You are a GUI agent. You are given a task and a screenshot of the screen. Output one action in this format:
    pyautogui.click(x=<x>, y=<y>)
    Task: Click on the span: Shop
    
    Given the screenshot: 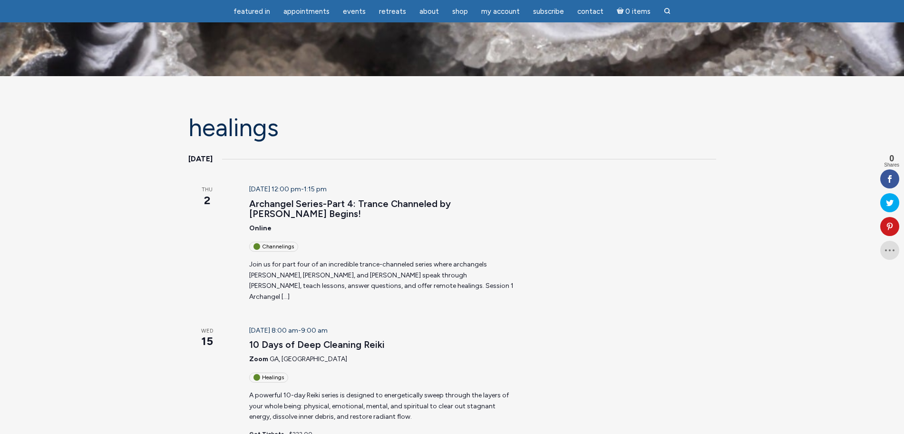 What is the action you would take?
    pyautogui.click(x=460, y=11)
    